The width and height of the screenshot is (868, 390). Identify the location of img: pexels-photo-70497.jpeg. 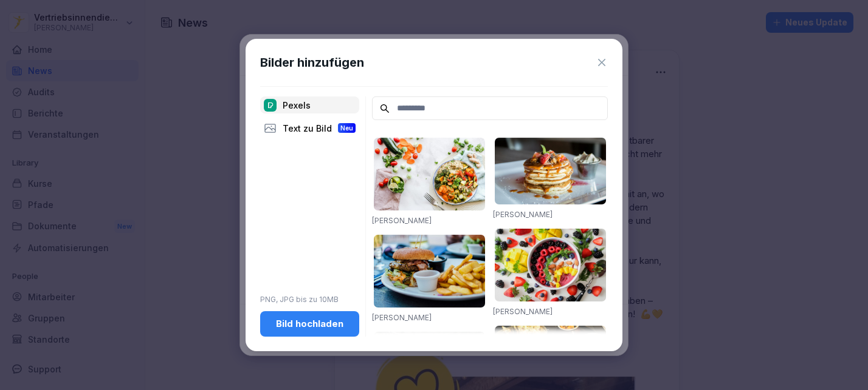
(429, 272).